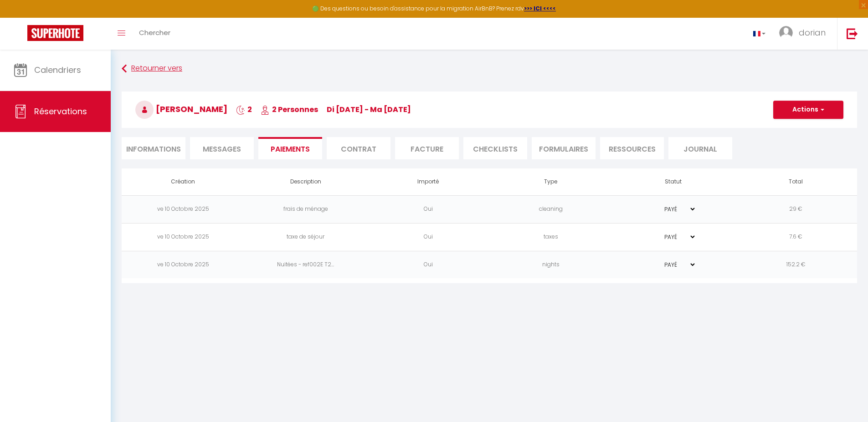 The width and height of the screenshot is (868, 422). Describe the element at coordinates (306, 237) in the screenshot. I see `td: taxe de séjour` at that location.